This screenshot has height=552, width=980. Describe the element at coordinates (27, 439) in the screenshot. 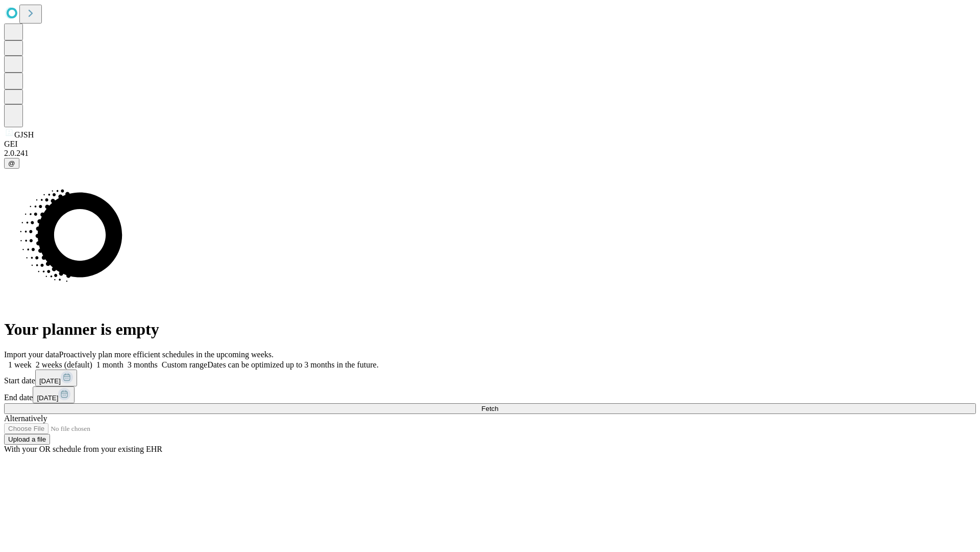

I see `button: Upload a file` at that location.